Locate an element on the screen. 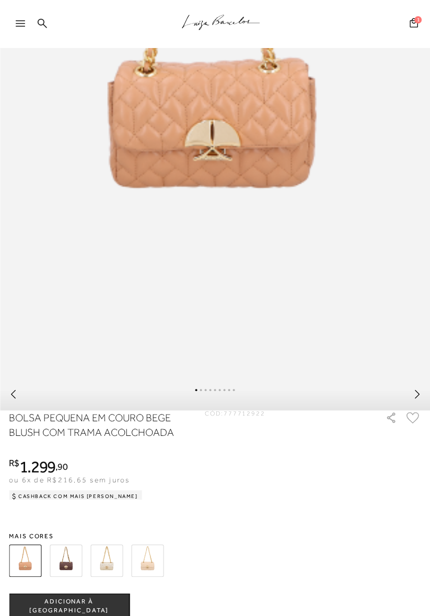 Image resolution: width=430 pixels, height=616 pixels. img: BOLSA PEQUENA EM COURO NATA COM TRAMA ACOLCHOADA is located at coordinates (147, 561).